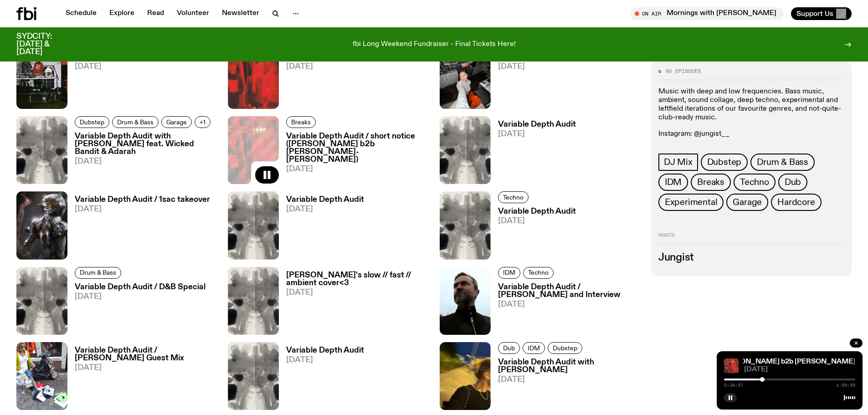  What do you see at coordinates (845, 385) in the screenshot?
I see `span: 1:59:59` at bounding box center [845, 385].